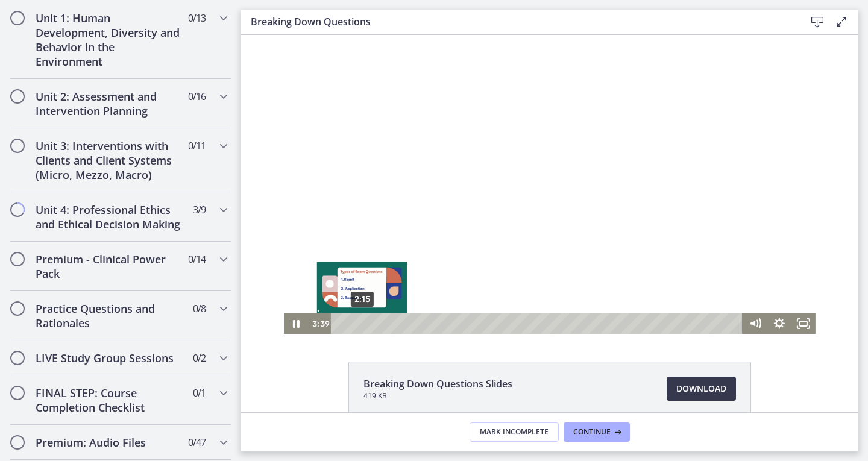 The height and width of the screenshot is (461, 868). I want to click on span: Download, so click(701, 389).